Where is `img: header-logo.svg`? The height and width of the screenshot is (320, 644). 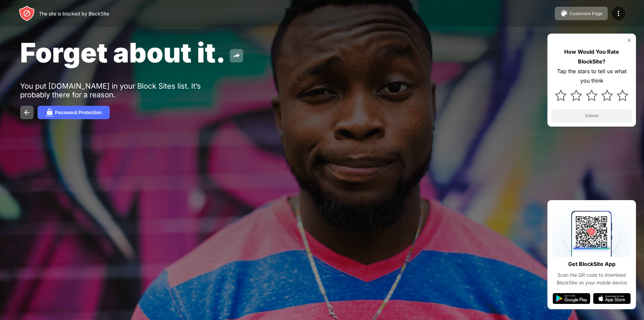
img: header-logo.svg is located at coordinates (27, 13).